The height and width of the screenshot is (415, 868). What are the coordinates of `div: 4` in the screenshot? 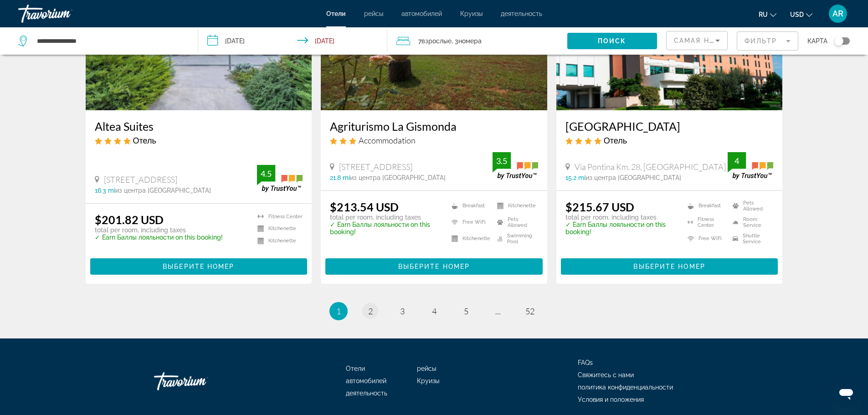 It's located at (737, 161).